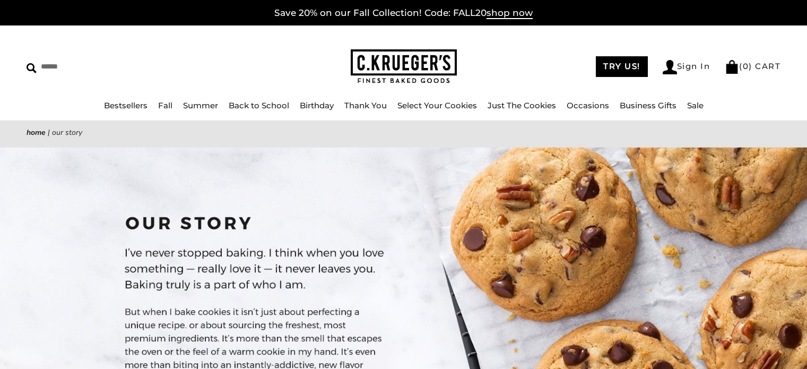  I want to click on a: (0) CART, so click(753, 66).